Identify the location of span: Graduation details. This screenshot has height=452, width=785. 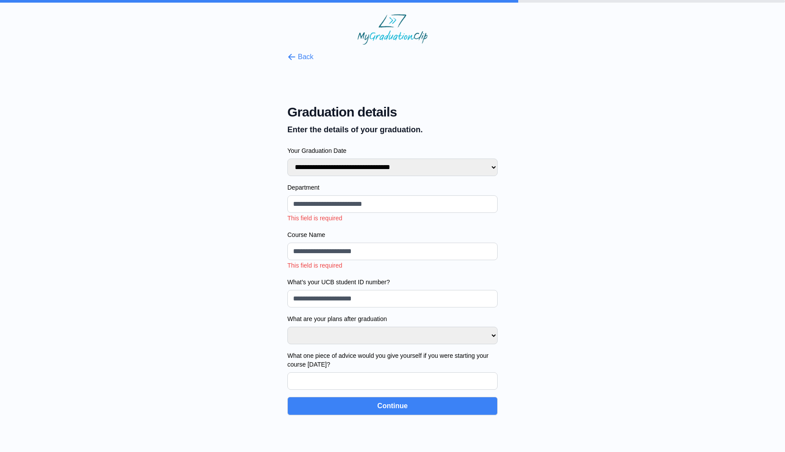
(392, 112).